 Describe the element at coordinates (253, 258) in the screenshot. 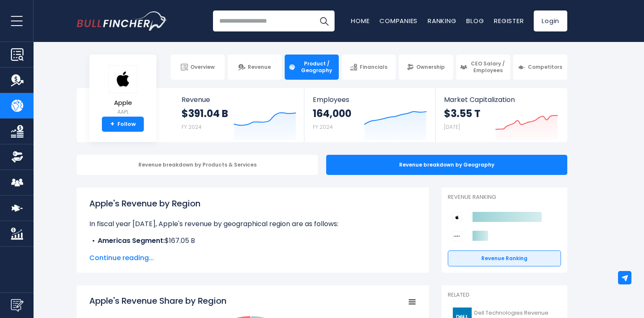

I see `span: Continue reading...` at that location.